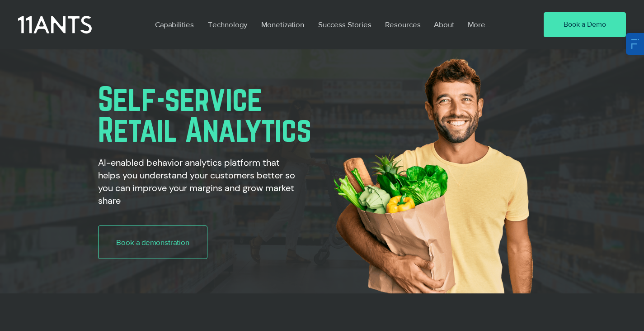 This screenshot has height=331, width=644. What do you see at coordinates (403, 24) in the screenshot?
I see `a: Resources` at bounding box center [403, 24].